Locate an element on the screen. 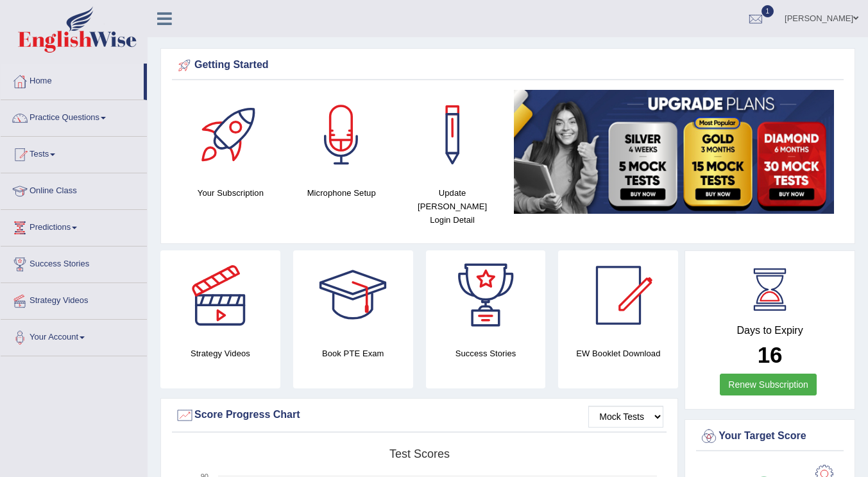 Image resolution: width=868 pixels, height=477 pixels. div: Score Progress Chart is located at coordinates (419, 416).